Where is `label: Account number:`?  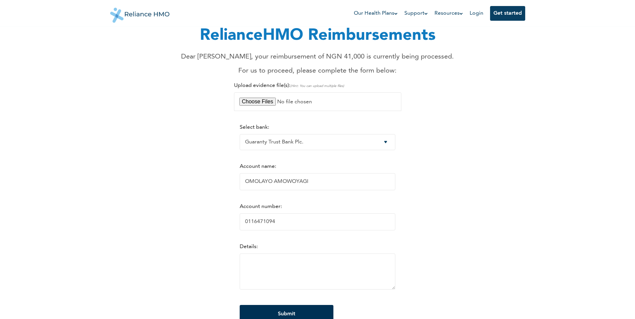
label: Account number: is located at coordinates (261, 207).